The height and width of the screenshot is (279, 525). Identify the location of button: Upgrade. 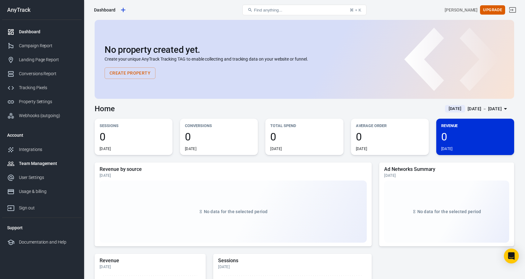
(492, 10).